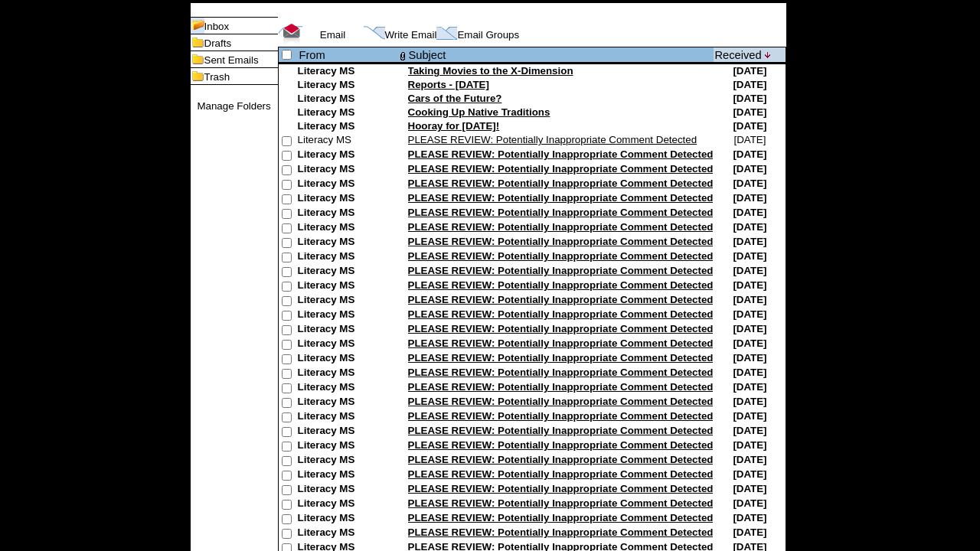 The height and width of the screenshot is (551, 980). What do you see at coordinates (738, 55) in the screenshot?
I see `a: Received` at bounding box center [738, 55].